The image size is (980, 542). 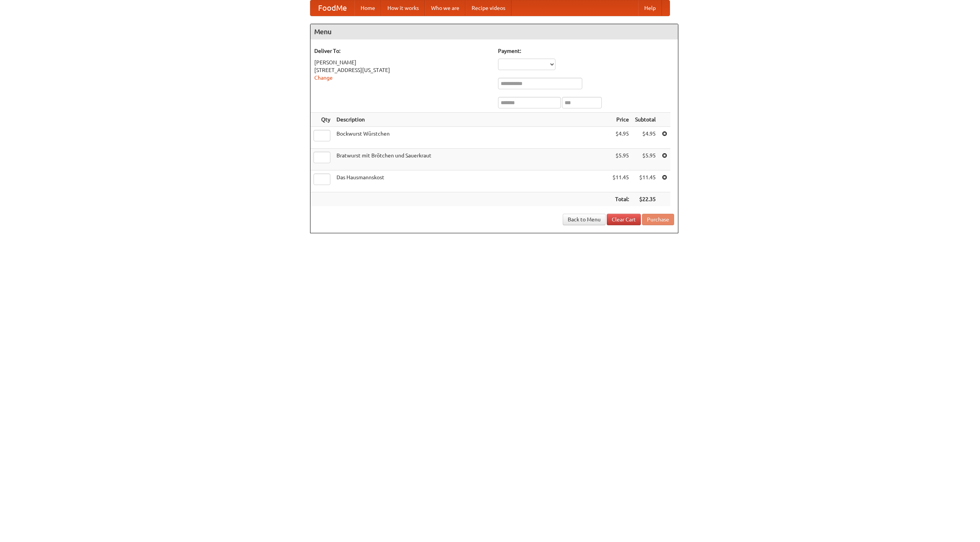 What do you see at coordinates (621, 199) in the screenshot?
I see `th: Total:` at bounding box center [621, 199].